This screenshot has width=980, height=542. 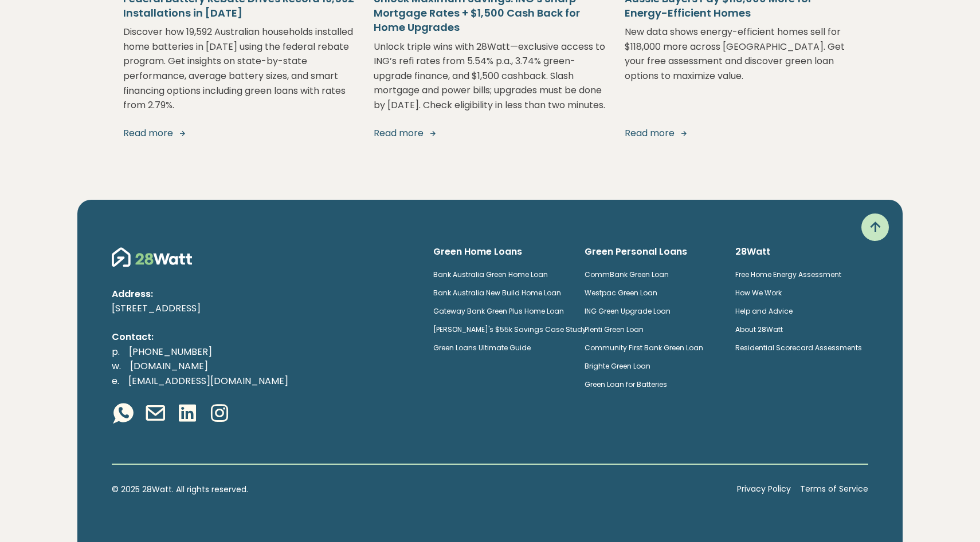 What do you see at coordinates (758, 292) in the screenshot?
I see `a: How We Work` at bounding box center [758, 292].